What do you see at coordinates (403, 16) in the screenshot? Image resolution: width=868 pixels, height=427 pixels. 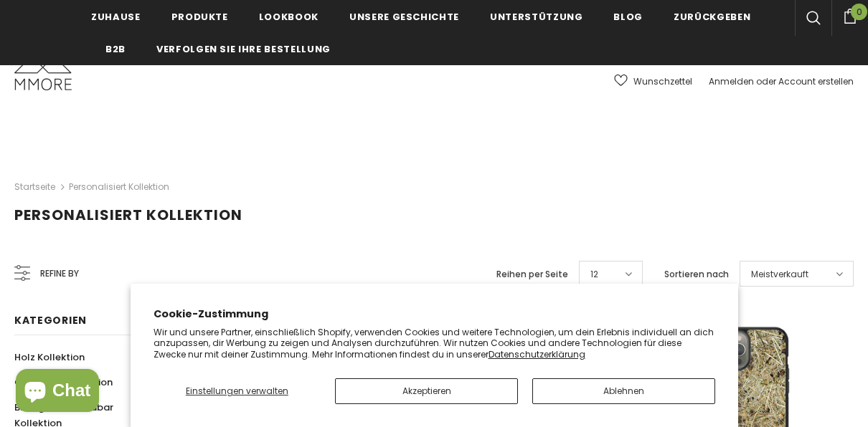 I see `span: Unsere Geschichte` at bounding box center [403, 16].